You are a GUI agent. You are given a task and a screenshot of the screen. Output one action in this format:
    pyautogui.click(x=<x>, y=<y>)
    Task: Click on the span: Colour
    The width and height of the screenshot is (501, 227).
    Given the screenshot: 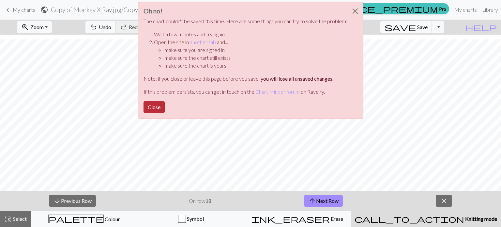 What is the action you would take?
    pyautogui.click(x=112, y=219)
    